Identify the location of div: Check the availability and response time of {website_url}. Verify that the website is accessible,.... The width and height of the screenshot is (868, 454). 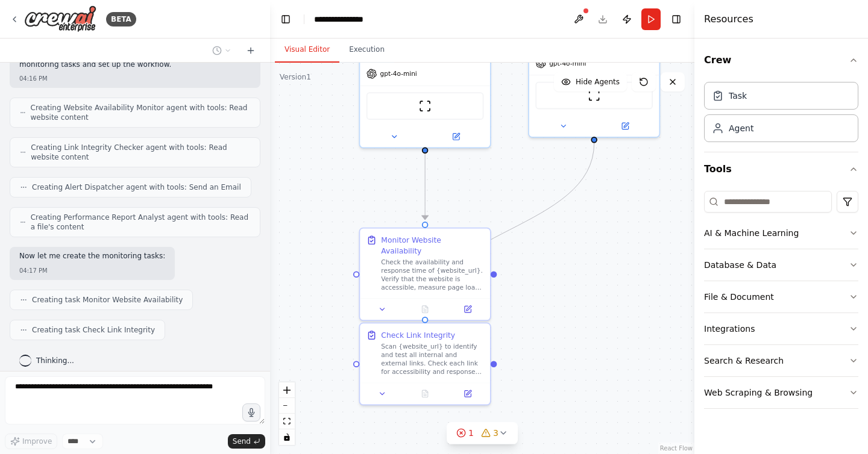
(432, 275).